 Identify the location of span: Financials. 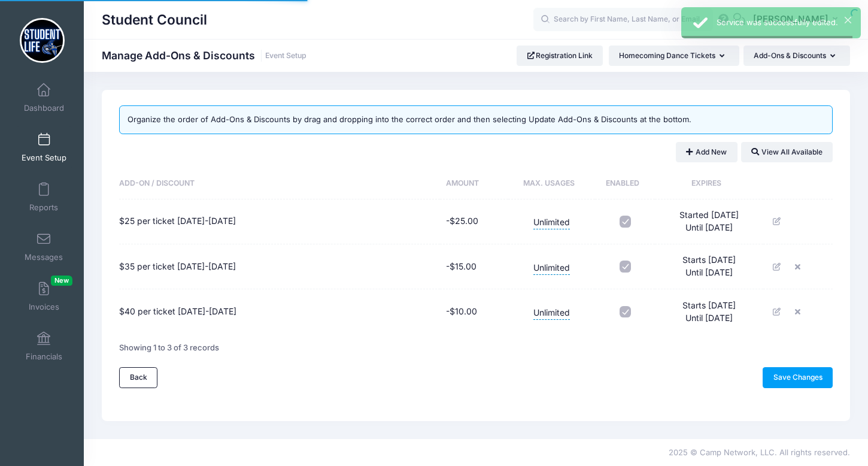
(44, 357).